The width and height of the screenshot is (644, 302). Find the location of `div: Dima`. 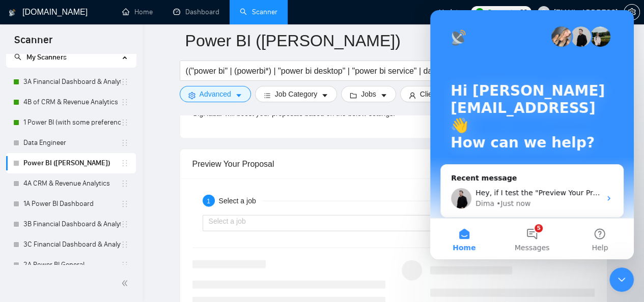

div: Dima is located at coordinates (54, 193).